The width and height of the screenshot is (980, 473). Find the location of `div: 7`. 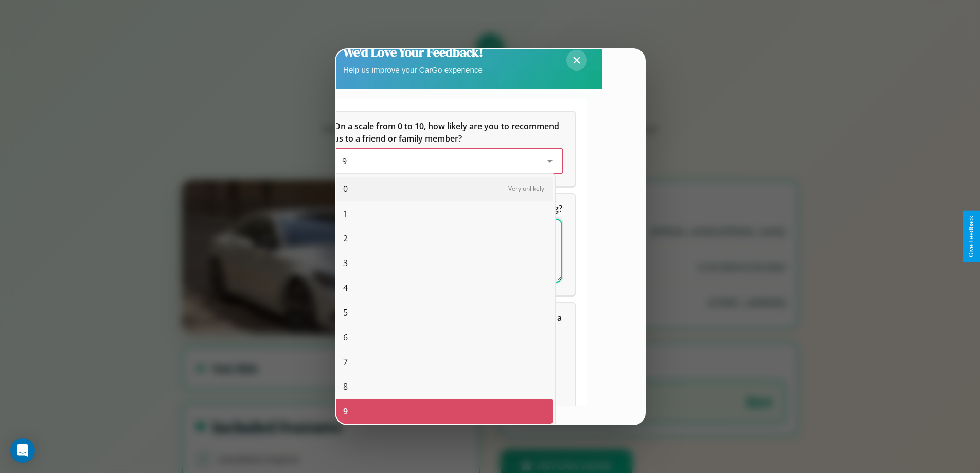

div: 7 is located at coordinates (444, 362).